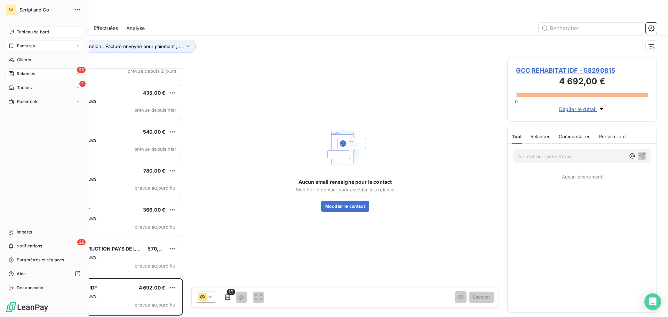 This screenshot has width=668, height=317. What do you see at coordinates (108, 193) in the screenshot?
I see `div: grid` at bounding box center [108, 193].